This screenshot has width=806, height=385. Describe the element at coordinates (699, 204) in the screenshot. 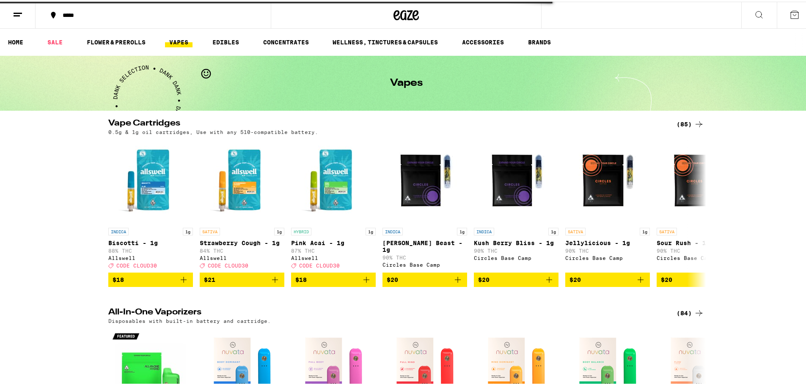

I see `a: Open page for Sour Rush - 1g from Circles Base Camp` at that location.